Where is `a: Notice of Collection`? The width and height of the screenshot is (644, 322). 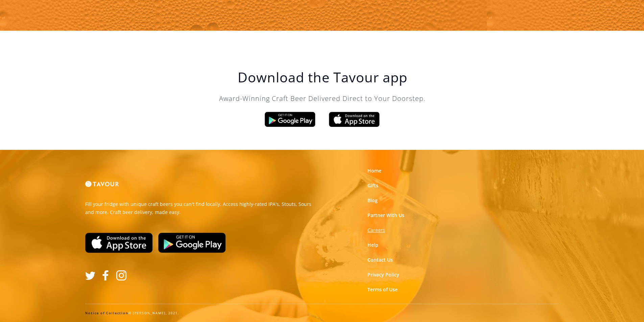
a: Notice of Collection is located at coordinates (106, 313).